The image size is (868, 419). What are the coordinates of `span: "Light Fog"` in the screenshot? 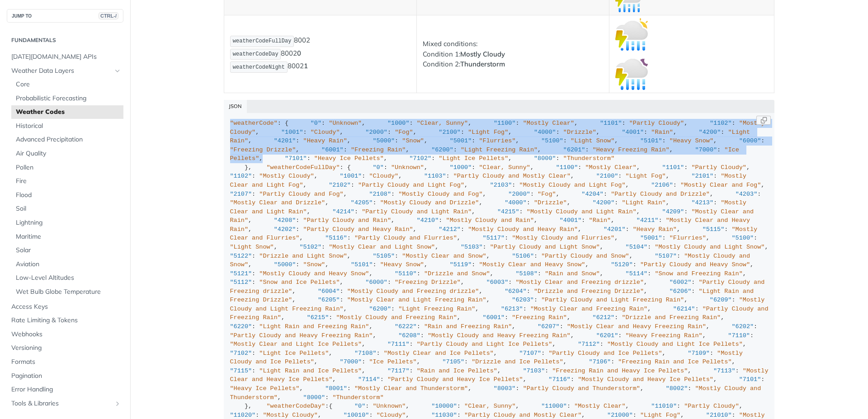 It's located at (646, 176).